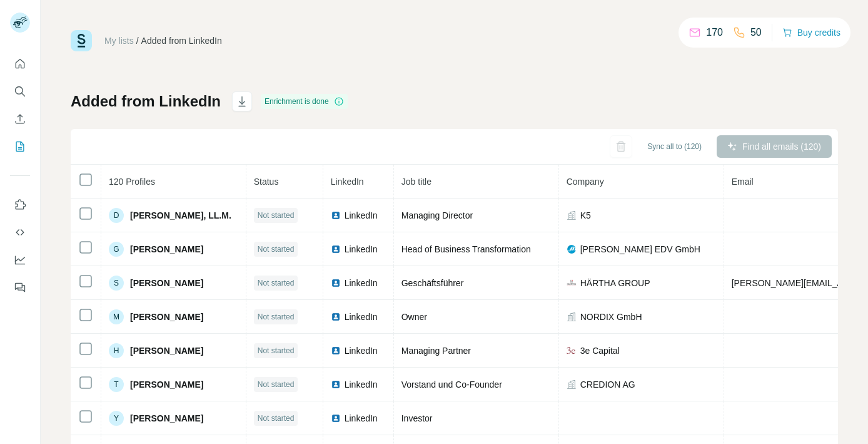 The image size is (868, 444). Describe the element at coordinates (132, 182) in the screenshot. I see `span: 120 Profiles` at that location.